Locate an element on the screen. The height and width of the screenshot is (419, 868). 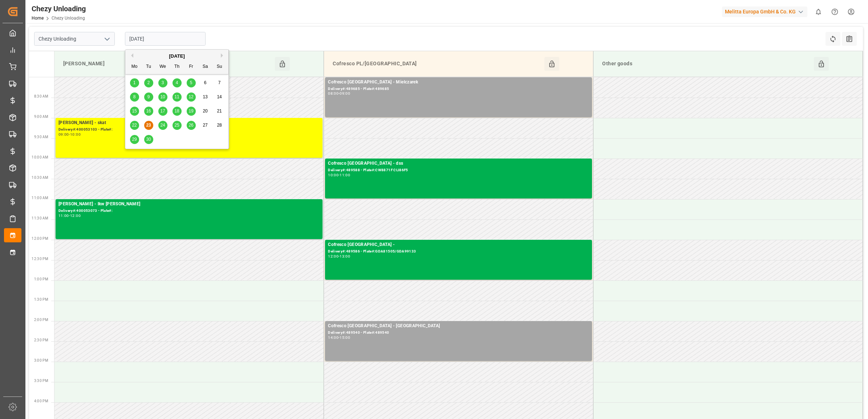
span: 10:00 AM is located at coordinates (40, 157).